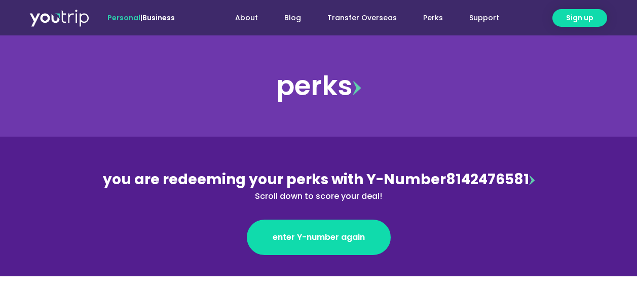 Image resolution: width=637 pixels, height=293 pixels. I want to click on a: Perks, so click(433, 18).